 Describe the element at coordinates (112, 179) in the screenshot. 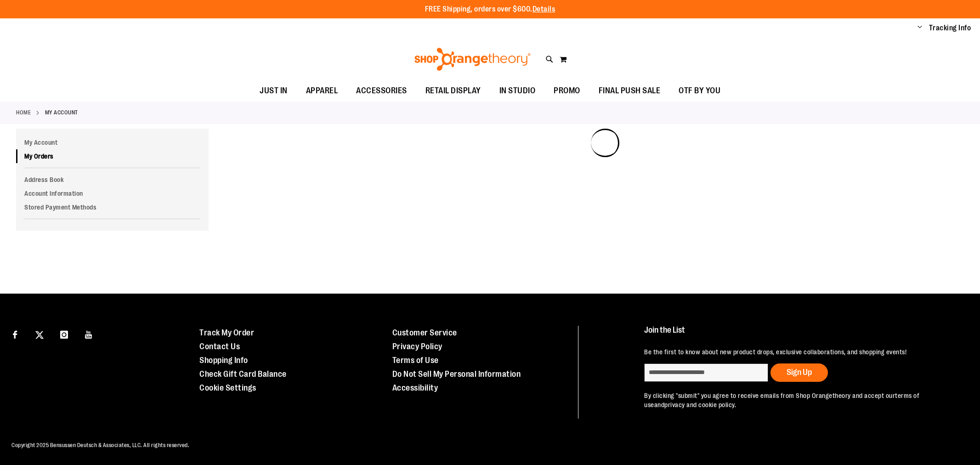

I see `a: Address Book` at that location.